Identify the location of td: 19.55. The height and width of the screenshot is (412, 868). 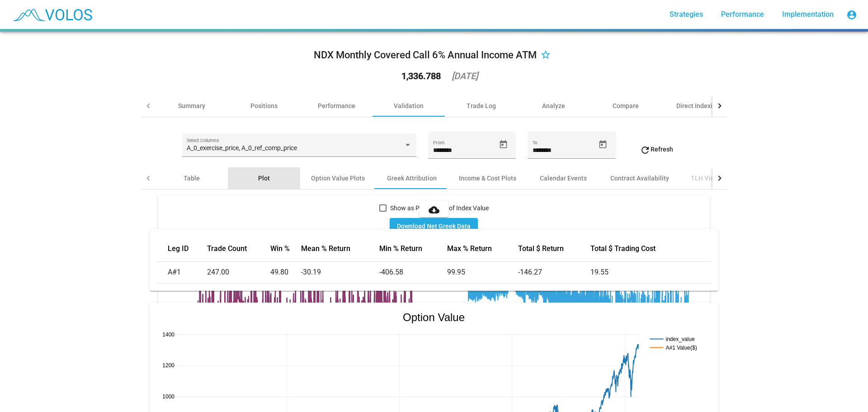
(651, 273).